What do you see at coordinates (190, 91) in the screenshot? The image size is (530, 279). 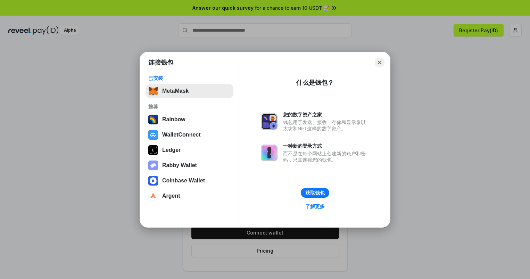 I see `button: MetaMask` at bounding box center [190, 91].